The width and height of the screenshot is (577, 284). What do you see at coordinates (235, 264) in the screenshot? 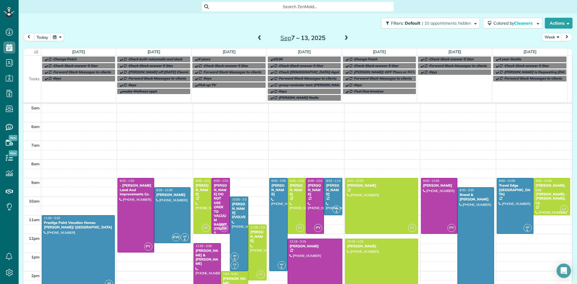
I see `span: CG` at bounding box center [235, 264].